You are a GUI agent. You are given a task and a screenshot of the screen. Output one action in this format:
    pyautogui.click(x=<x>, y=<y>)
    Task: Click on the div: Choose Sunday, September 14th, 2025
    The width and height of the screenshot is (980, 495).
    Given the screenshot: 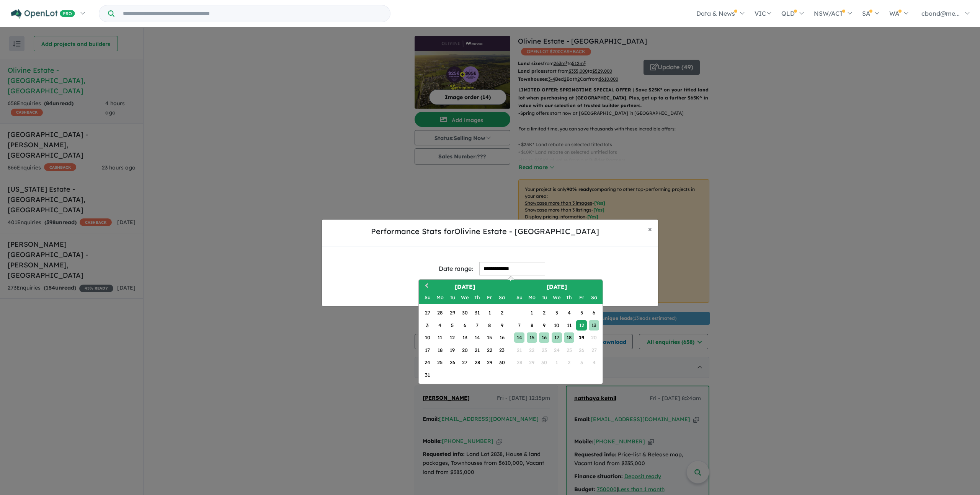 What is the action you would take?
    pyautogui.click(x=519, y=338)
    